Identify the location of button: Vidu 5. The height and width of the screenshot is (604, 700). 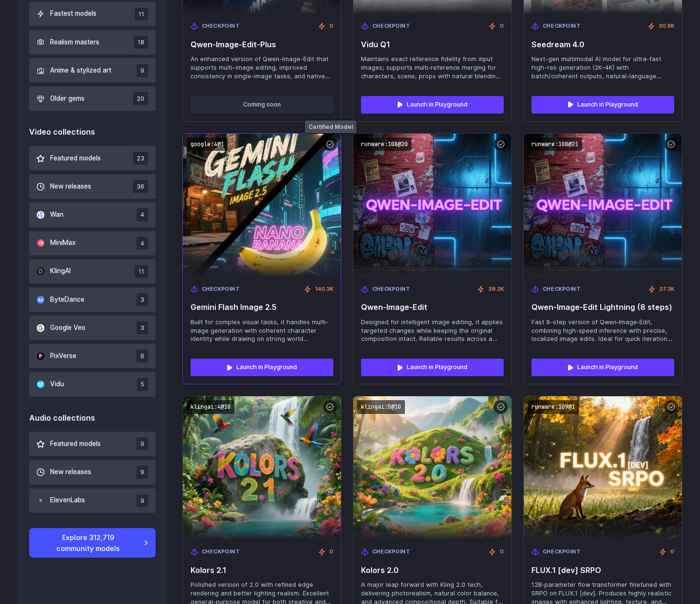
(92, 384).